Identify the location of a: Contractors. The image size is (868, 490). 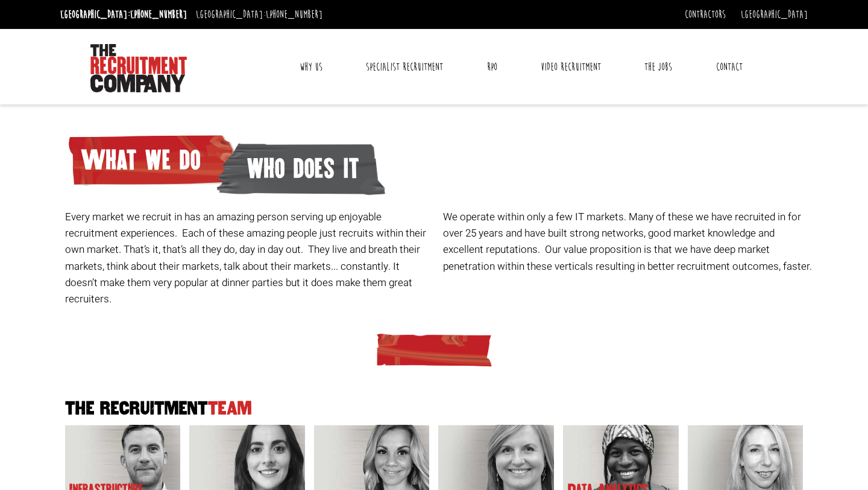
(705, 15).